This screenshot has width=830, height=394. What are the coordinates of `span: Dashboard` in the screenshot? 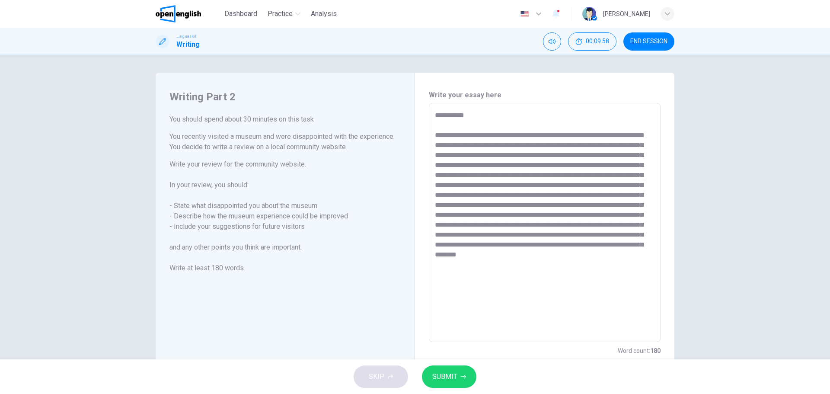 It's located at (241, 14).